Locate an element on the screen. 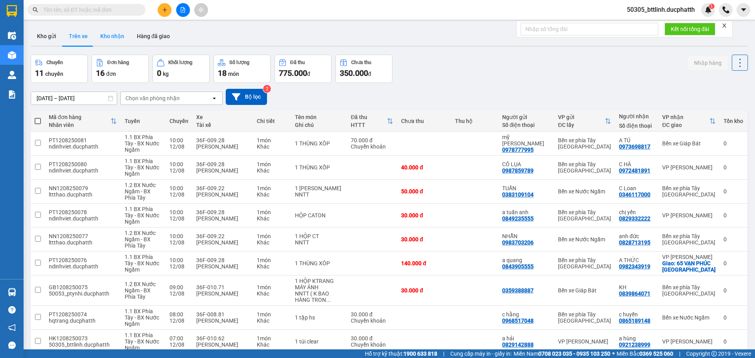 Image resolution: width=755 pixels, height=358 pixels. div: 0972481891 is located at coordinates (635, 171).